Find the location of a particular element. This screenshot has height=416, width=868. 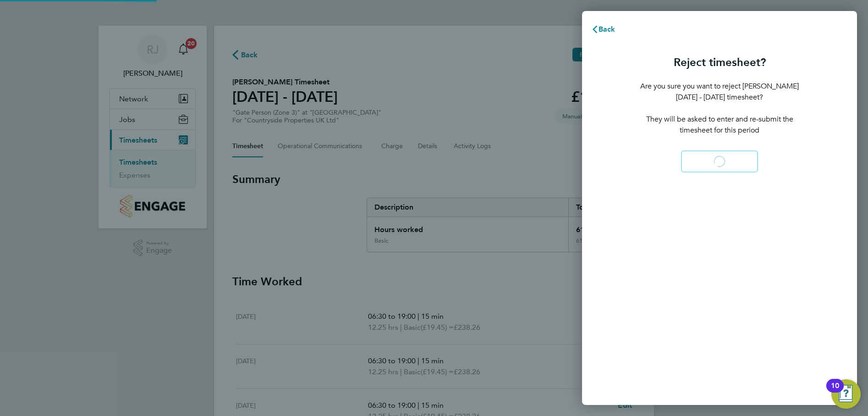

span: Back is located at coordinates (607, 29).